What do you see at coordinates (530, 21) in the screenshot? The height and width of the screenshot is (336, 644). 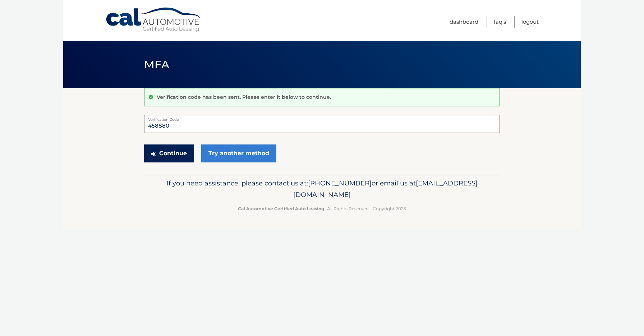 I see `a: Logout` at bounding box center [530, 21].